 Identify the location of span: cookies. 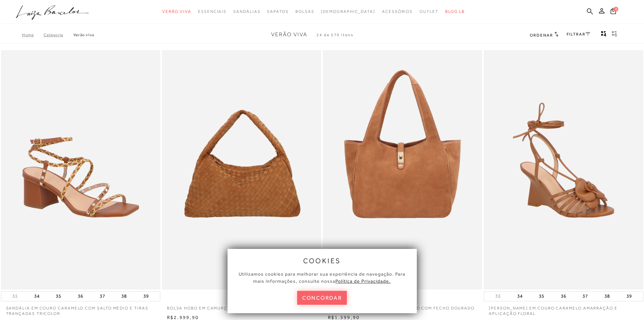
(322, 261).